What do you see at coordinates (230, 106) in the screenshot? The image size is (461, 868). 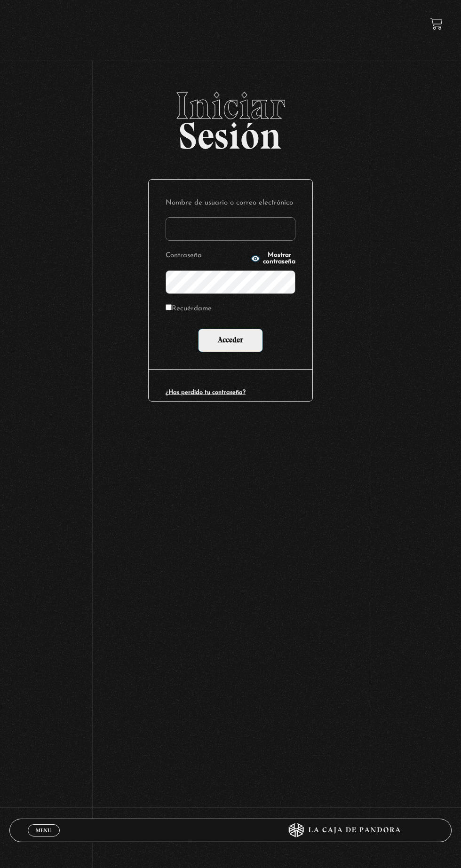 I see `span: Iniciar` at bounding box center [230, 106].